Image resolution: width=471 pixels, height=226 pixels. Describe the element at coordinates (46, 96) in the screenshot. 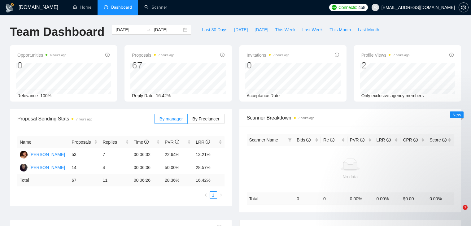

I see `span: 100%` at that location.